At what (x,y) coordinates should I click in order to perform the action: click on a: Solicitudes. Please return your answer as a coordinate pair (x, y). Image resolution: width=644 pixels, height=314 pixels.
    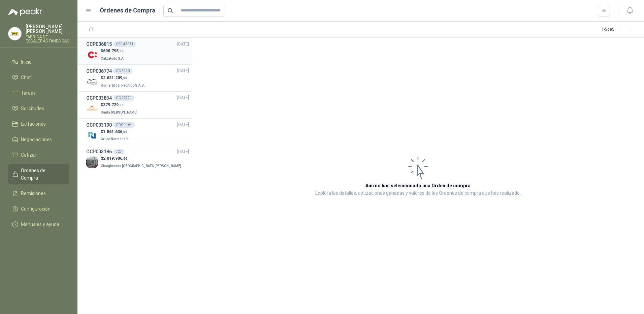
    Looking at the image, I should click on (39, 108).